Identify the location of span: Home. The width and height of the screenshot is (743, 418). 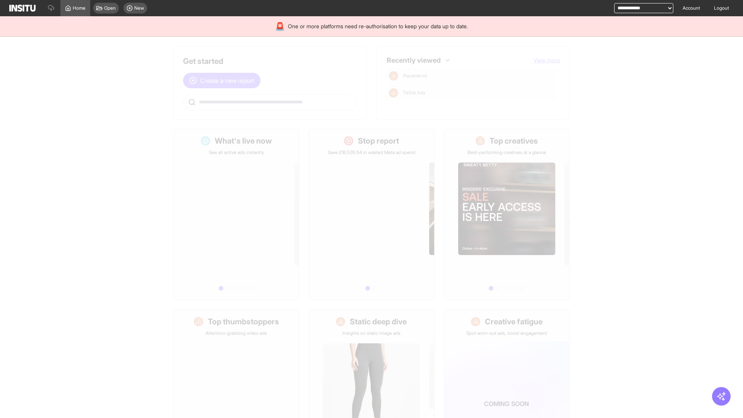
(79, 8).